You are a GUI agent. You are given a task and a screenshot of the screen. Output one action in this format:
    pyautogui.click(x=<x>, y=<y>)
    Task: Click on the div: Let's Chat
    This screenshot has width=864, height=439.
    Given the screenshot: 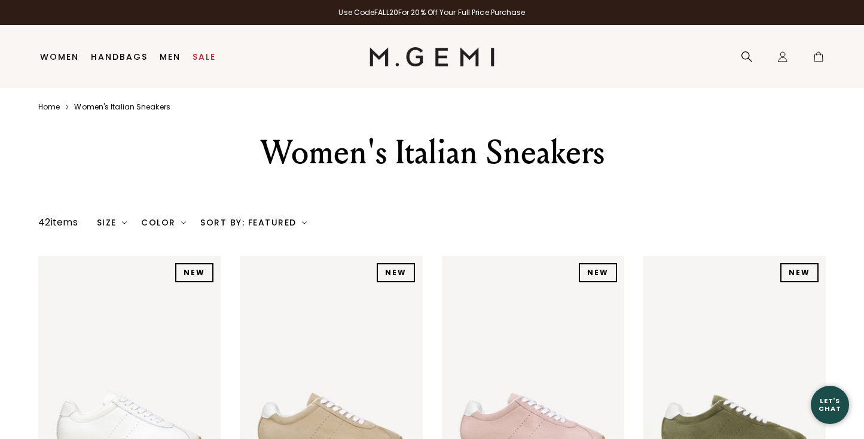 What is the action you would take?
    pyautogui.click(x=830, y=404)
    